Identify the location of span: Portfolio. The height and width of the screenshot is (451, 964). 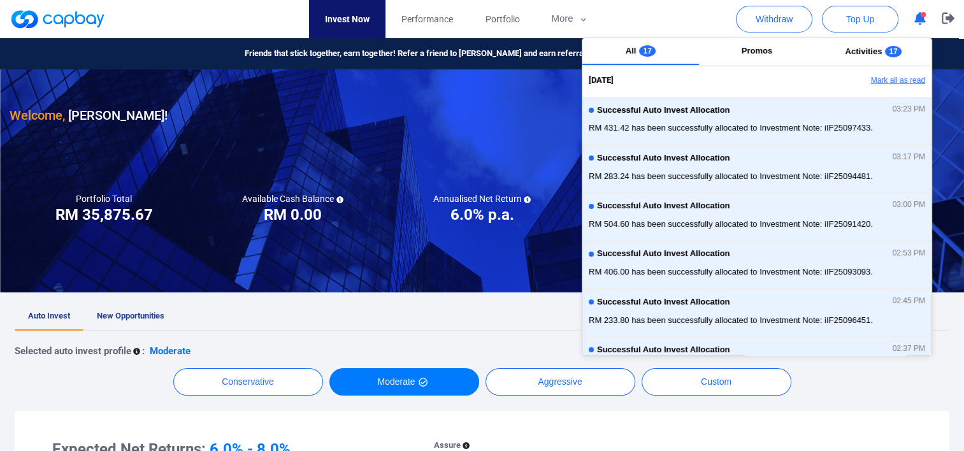
(502, 19).